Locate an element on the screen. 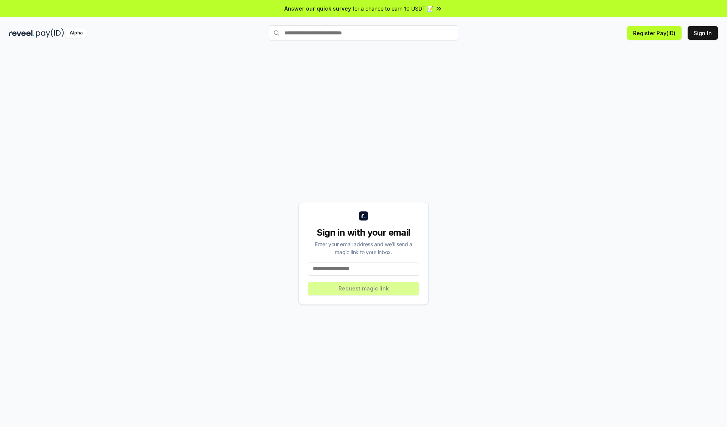  span: for a chance to earn 10 USDT 📝 is located at coordinates (393, 8).